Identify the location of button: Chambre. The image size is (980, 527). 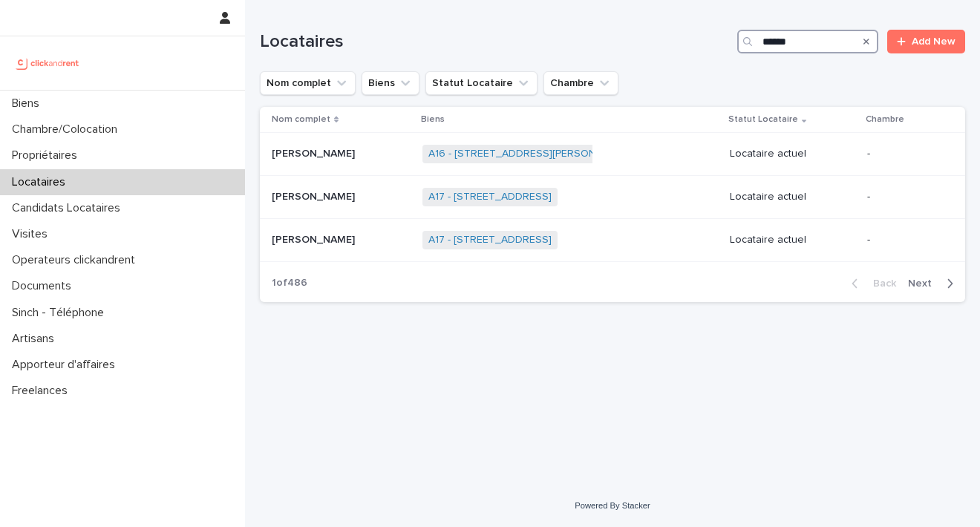
(581, 83).